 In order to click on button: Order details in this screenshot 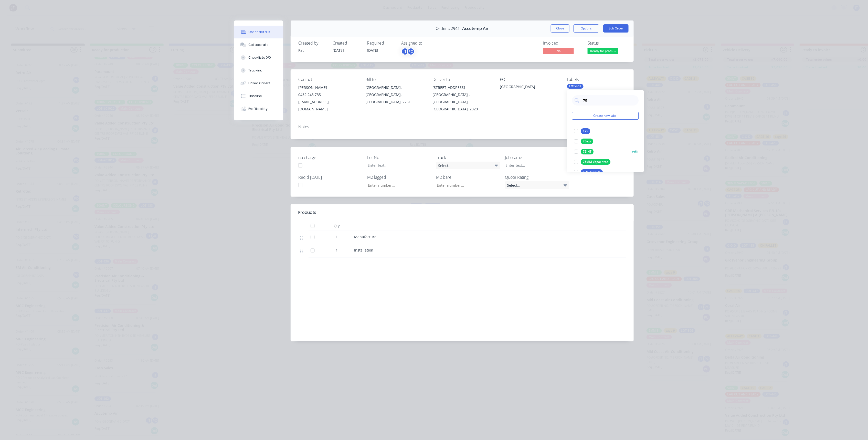, I will do `click(258, 32)`.